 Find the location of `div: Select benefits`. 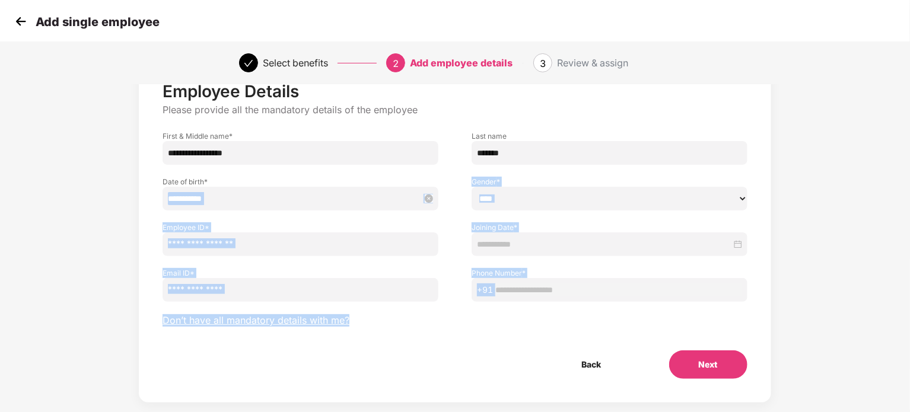

div: Select benefits is located at coordinates (295, 63).